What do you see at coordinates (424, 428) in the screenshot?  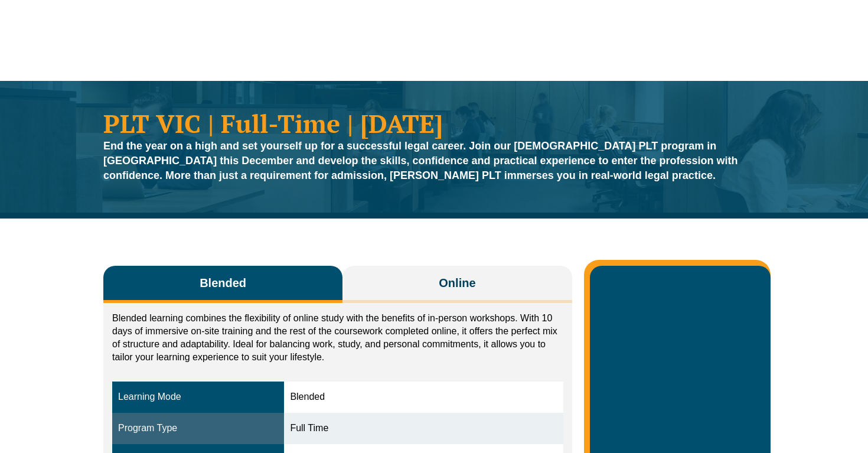 I see `div: Full Time` at bounding box center [424, 428].